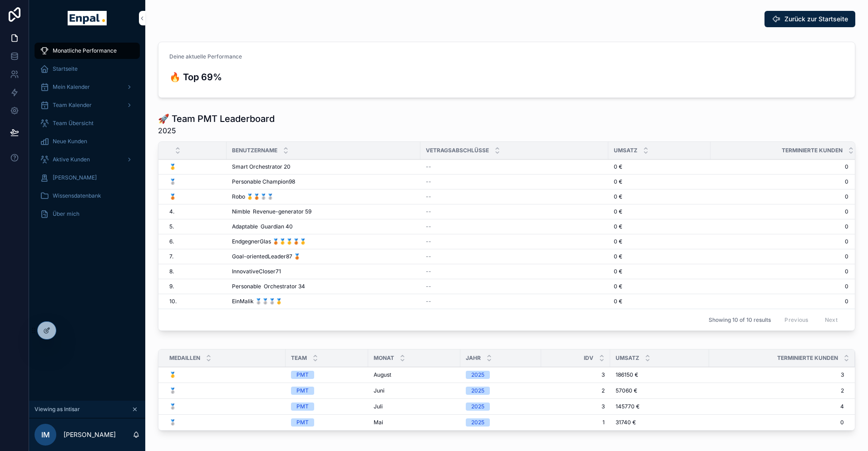  I want to click on span: 2025, so click(216, 131).